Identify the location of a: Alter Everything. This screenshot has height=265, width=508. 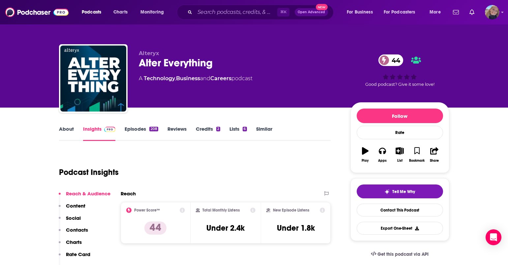
(93, 78).